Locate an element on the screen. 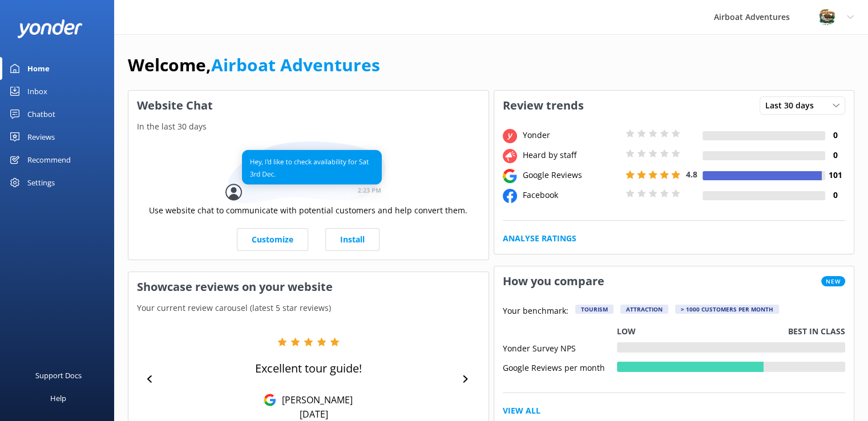 This screenshot has width=868, height=421. div: Facebook is located at coordinates (571, 195).